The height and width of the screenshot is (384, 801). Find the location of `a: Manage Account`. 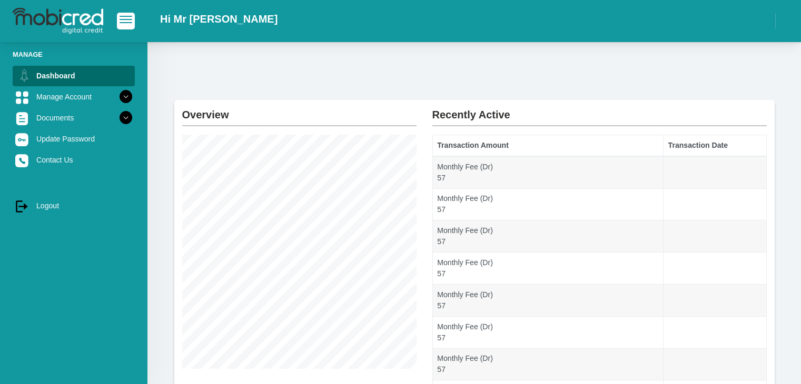

a: Manage Account is located at coordinates (74, 97).